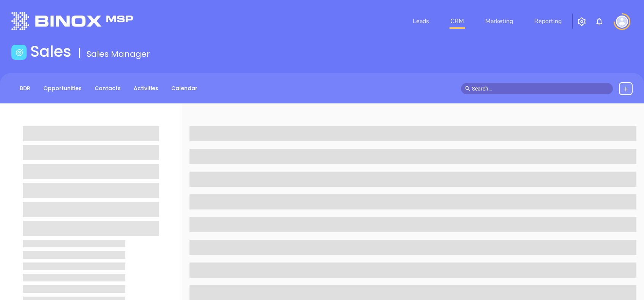  What do you see at coordinates (63, 88) in the screenshot?
I see `a: Opportunities` at bounding box center [63, 88].